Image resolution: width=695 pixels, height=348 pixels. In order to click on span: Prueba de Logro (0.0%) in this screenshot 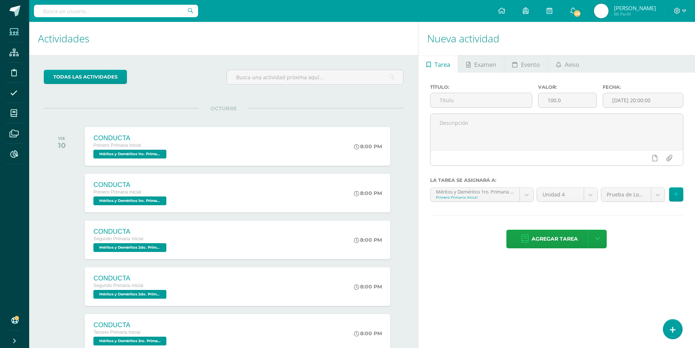, I will do `click(626, 195)`.